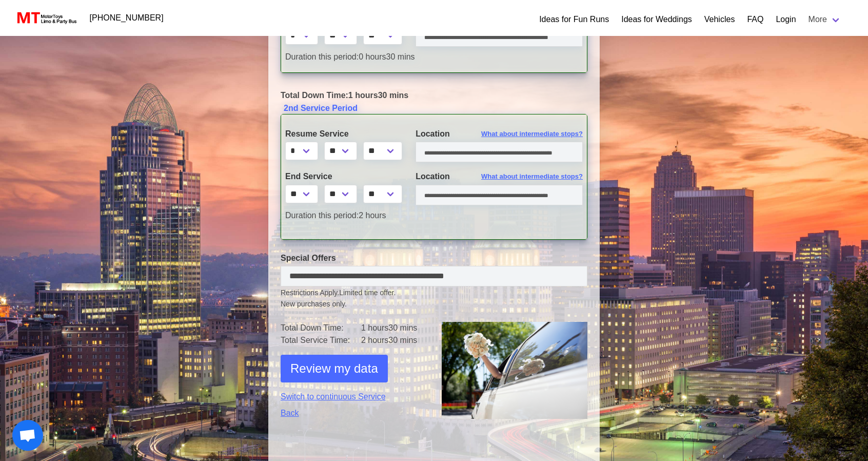 Image resolution: width=868 pixels, height=461 pixels. What do you see at coordinates (515, 370) in the screenshot?
I see `img: 1.png` at bounding box center [515, 370].